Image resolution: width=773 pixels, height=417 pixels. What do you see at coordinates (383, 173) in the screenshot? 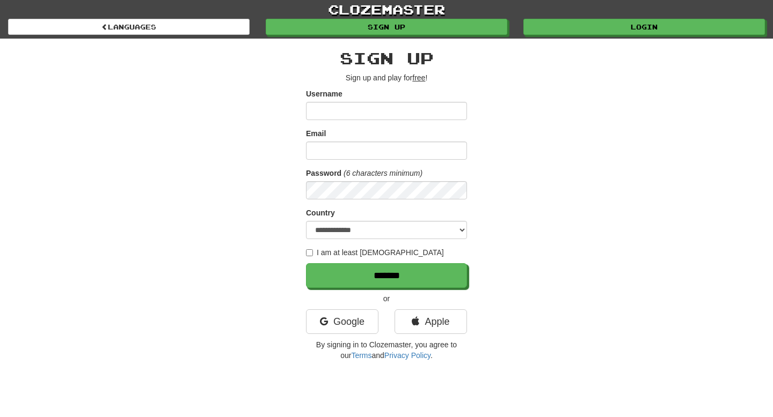
I see `em: (6 characters minimum)` at bounding box center [383, 173].